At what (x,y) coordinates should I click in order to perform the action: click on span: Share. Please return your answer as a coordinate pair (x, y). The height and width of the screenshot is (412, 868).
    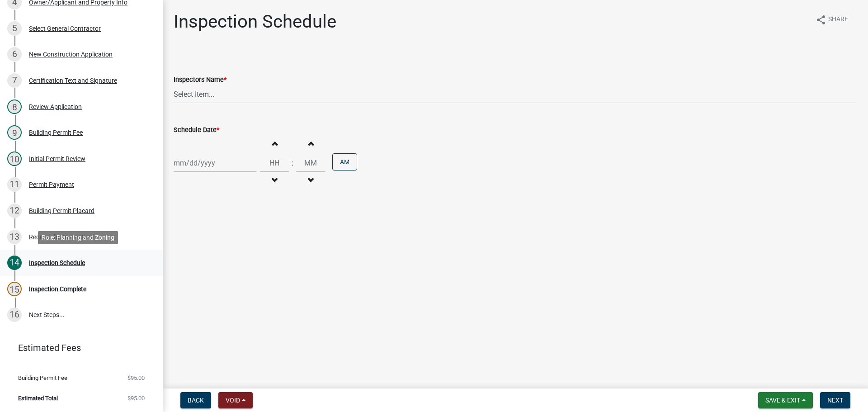
    Looking at the image, I should click on (838, 20).